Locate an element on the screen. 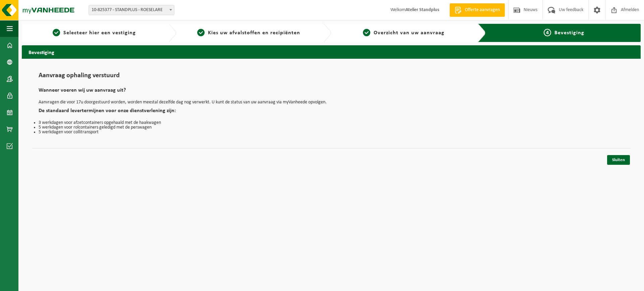  h2: De standaard levertermijnen voor onze dienstverlening zijn: is located at coordinates (331, 112).